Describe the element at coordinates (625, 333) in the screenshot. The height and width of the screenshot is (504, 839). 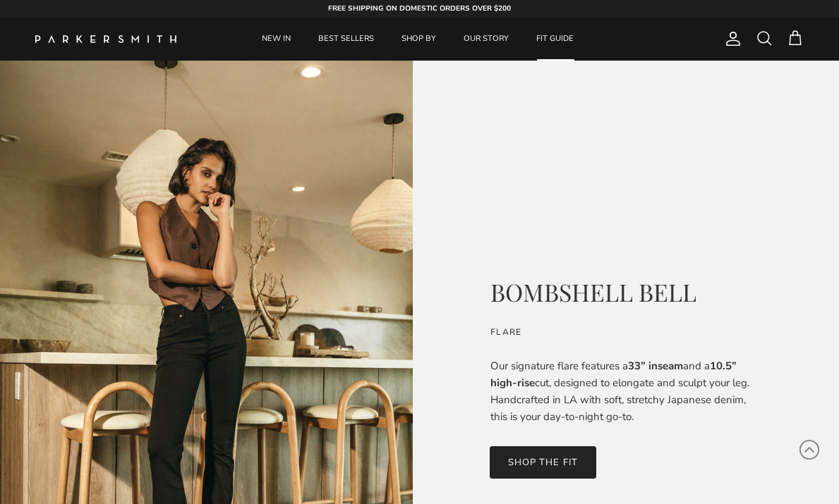
I see `div: FLARE` at that location.